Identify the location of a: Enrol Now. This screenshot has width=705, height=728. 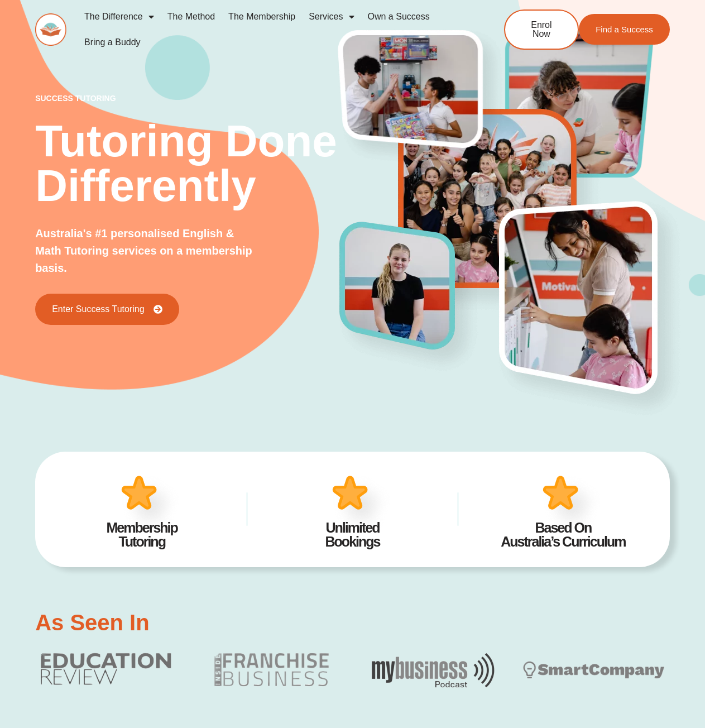
(541, 29).